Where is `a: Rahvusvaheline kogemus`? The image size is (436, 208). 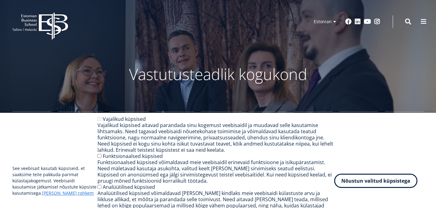 a: Rahvusvaheline kogemus is located at coordinates (221, 124).